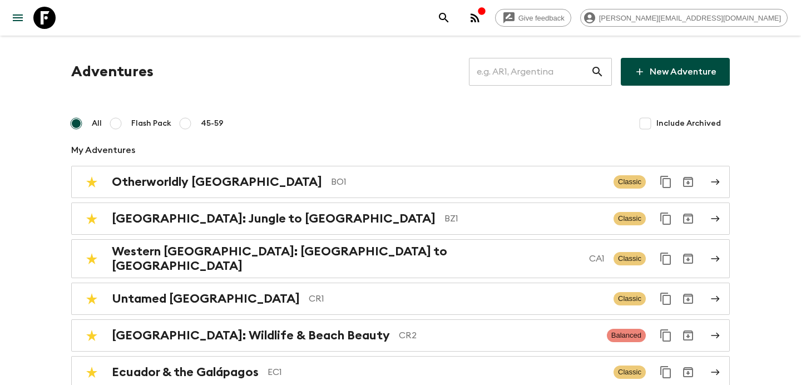 This screenshot has height=385, width=801. I want to click on span: Flash Pack, so click(151, 123).